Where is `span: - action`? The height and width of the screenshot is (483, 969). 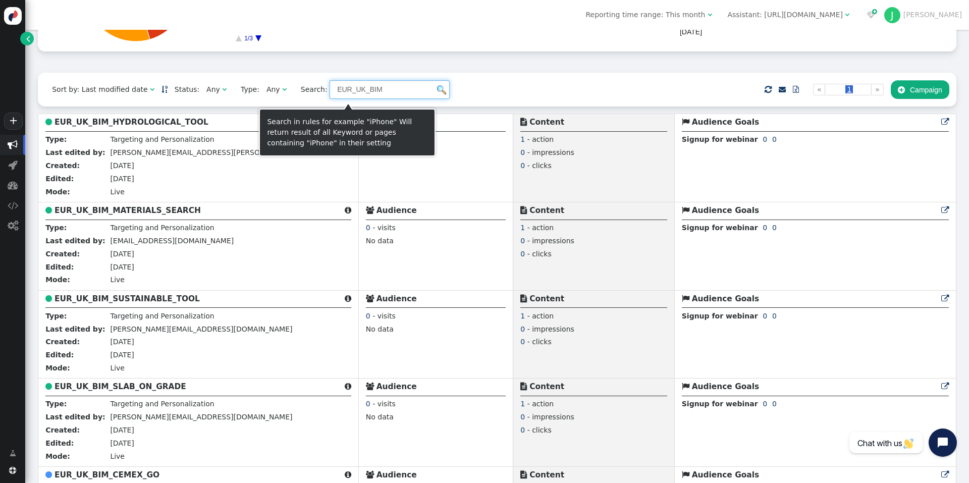 span: - action is located at coordinates (541, 316).